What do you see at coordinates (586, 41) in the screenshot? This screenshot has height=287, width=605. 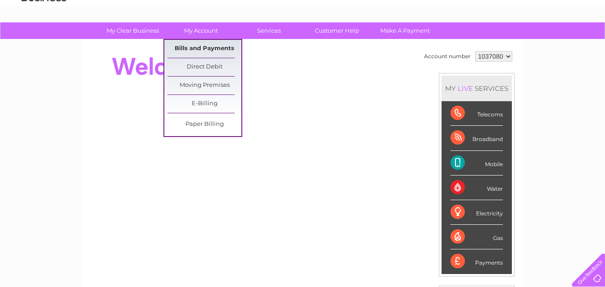 I see `a: Log out` at bounding box center [586, 41].